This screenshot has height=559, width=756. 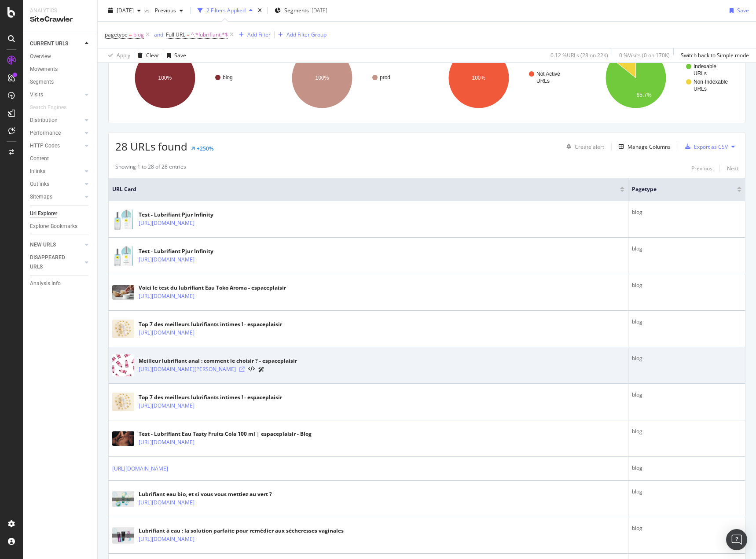 What do you see at coordinates (125, 10) in the screenshot?
I see `span: 2025 Aug. 16th` at bounding box center [125, 10].